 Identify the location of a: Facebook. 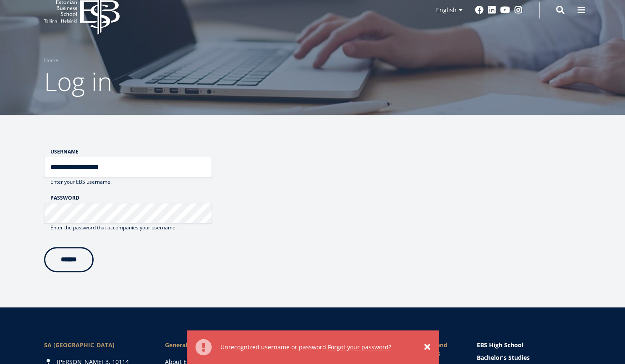
(479, 10).